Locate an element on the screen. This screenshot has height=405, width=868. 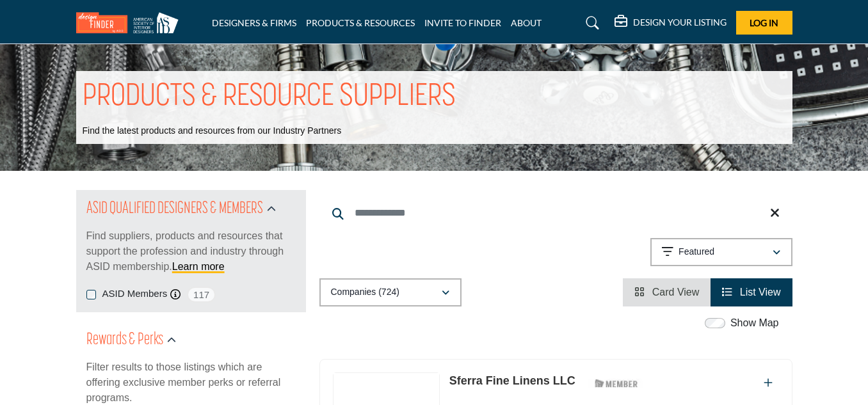
p: Companies (724) is located at coordinates (365, 293).